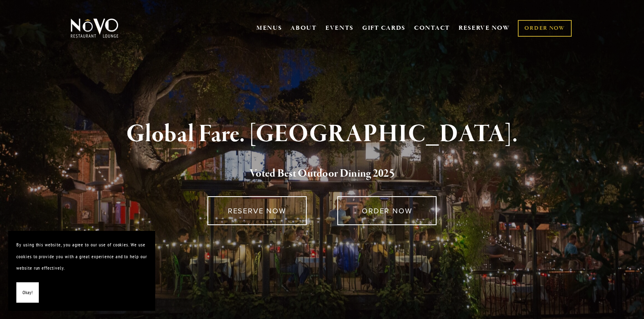  Describe the element at coordinates (339, 28) in the screenshot. I see `a: EVENTS` at that location.